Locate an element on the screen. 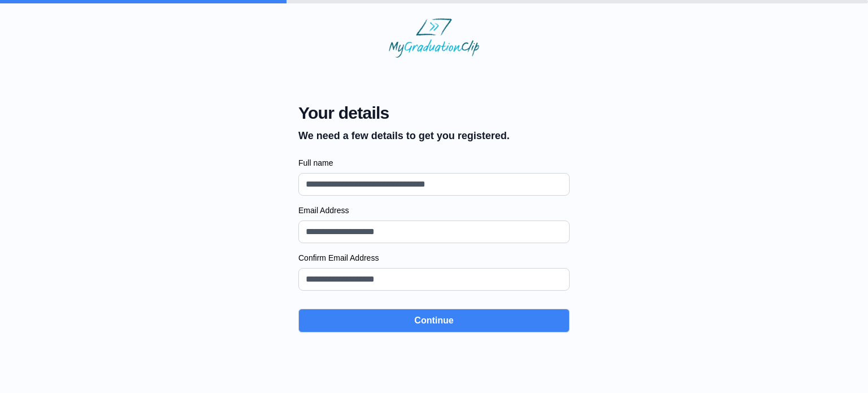 This screenshot has height=393, width=868. span: Your details is located at coordinates (404, 113).